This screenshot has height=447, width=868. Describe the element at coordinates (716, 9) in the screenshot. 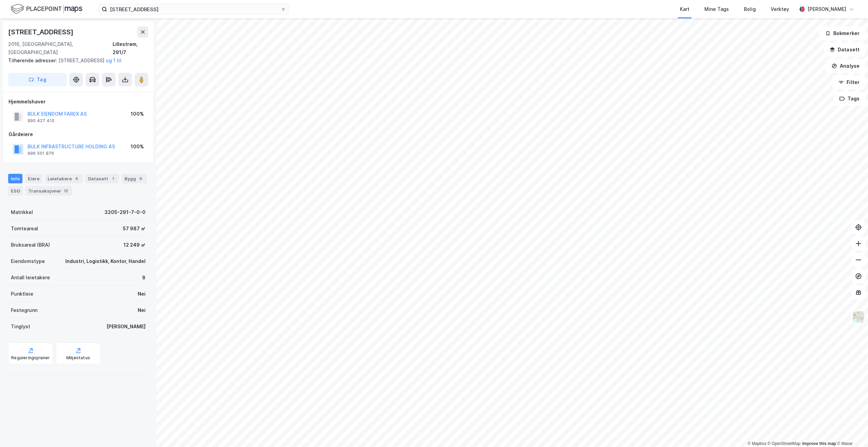

I see `div: Mine Tags` at that location.